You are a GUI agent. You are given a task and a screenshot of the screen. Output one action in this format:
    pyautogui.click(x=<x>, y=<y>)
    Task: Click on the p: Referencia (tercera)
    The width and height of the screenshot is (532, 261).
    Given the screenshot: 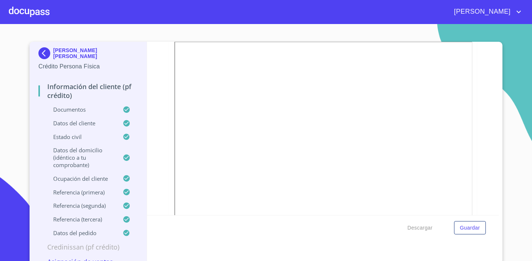 What is the action you would take?
    pyautogui.click(x=80, y=219)
    